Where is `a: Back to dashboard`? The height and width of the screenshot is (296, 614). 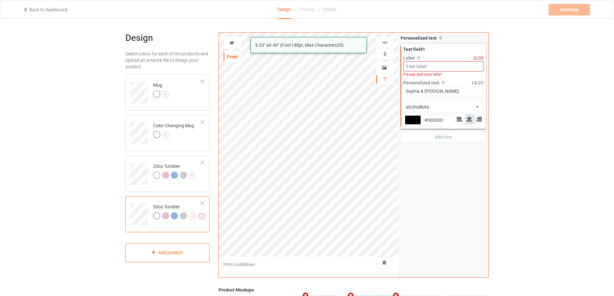
a: Back to dashboard is located at coordinates (45, 10).